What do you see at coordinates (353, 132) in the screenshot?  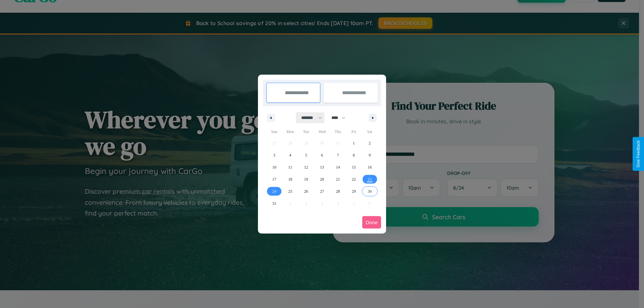 I see `span: Fri` at bounding box center [353, 132].